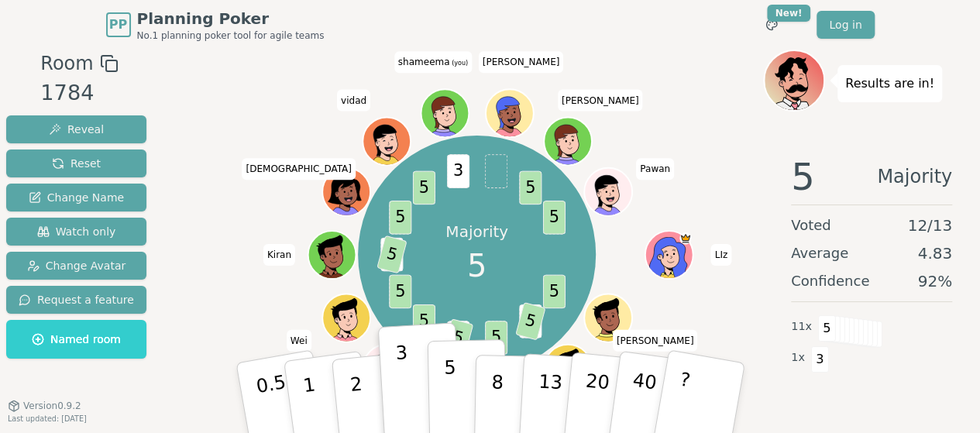 The height and width of the screenshot is (433, 980). Describe the element at coordinates (801, 327) in the screenshot. I see `span: 11 x` at that location.